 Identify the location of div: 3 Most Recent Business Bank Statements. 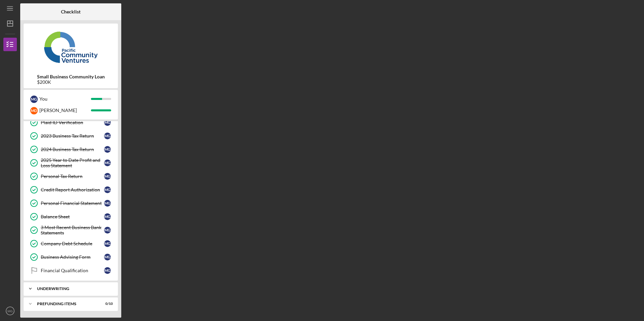
(72, 230).